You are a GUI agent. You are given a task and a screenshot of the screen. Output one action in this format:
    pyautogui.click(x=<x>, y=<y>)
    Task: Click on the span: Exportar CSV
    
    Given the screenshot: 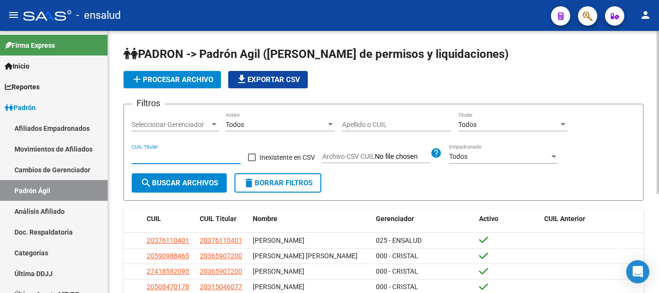 What is the action you would take?
    pyautogui.click(x=268, y=80)
    